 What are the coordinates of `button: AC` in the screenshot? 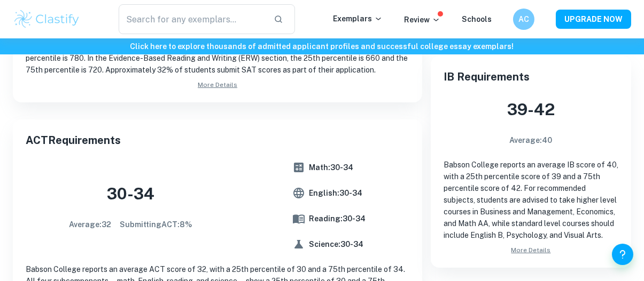 It's located at (524, 19).